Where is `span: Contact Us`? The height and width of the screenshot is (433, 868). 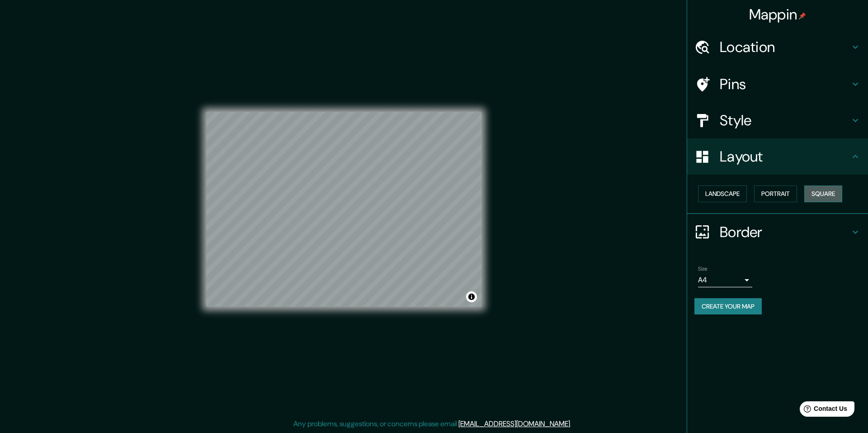 span: Contact Us is located at coordinates (43, 11).